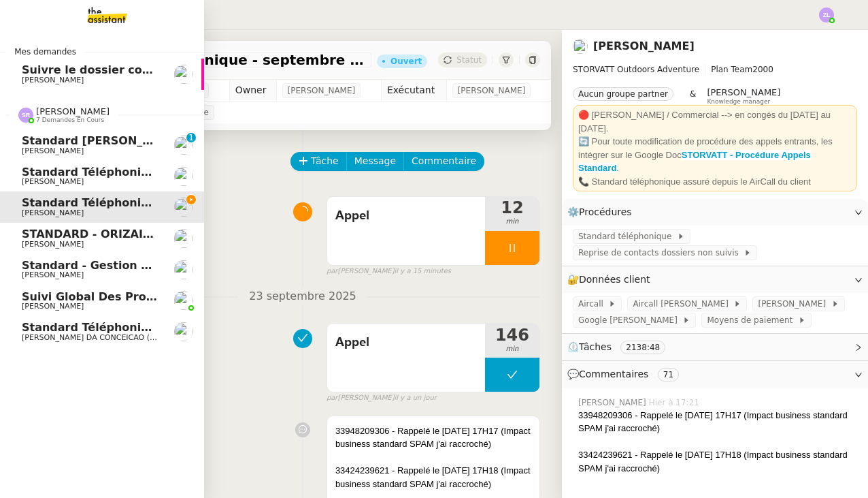 Image resolution: width=868 pixels, height=498 pixels. Describe the element at coordinates (676, 402) in the screenshot. I see `span: Hier à 17:21` at that location.